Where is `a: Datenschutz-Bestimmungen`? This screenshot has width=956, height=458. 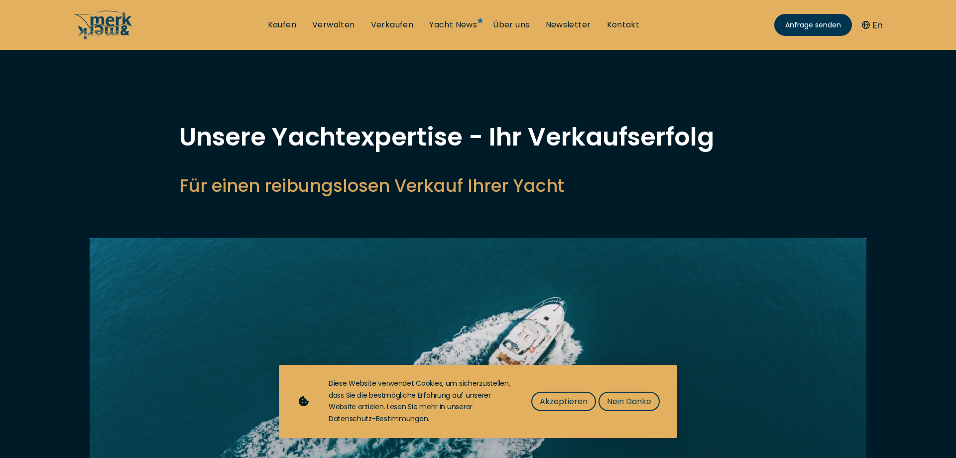 a: Datenschutz-Bestimmungen is located at coordinates (378, 418).